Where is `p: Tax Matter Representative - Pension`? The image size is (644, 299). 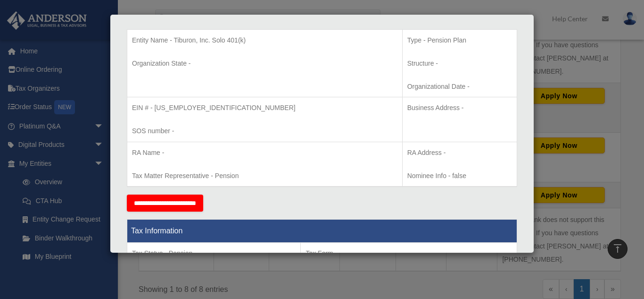
p: Tax Matter Representative - Pension is located at coordinates (264, 176).